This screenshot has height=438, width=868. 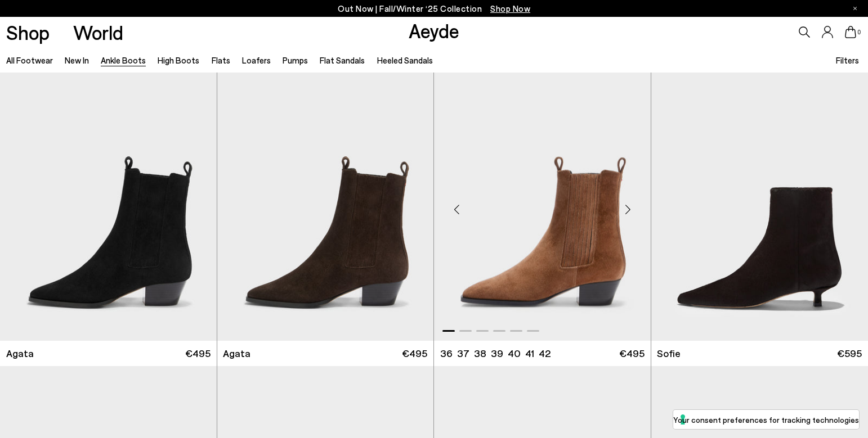 I want to click on div: Previous slide, so click(x=457, y=210).